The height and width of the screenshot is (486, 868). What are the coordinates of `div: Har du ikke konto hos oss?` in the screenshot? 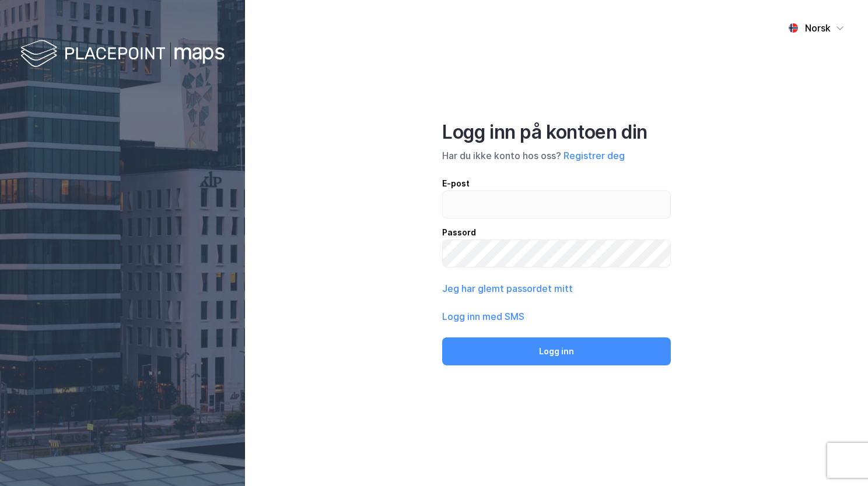 It's located at (557, 156).